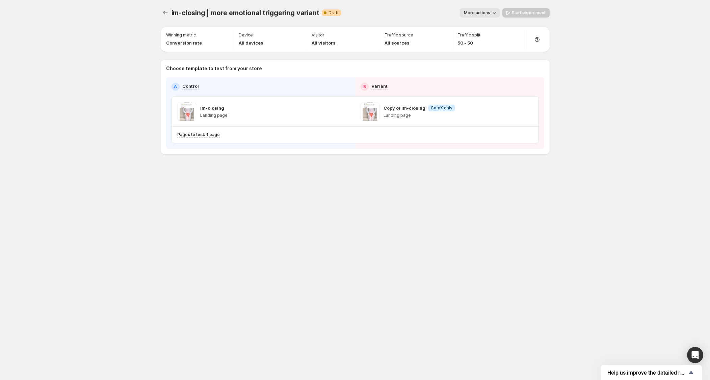 The image size is (710, 380). What do you see at coordinates (318, 35) in the screenshot?
I see `p: Visitor` at bounding box center [318, 35].